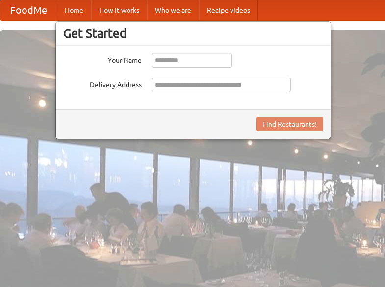 This screenshot has height=287, width=385. I want to click on h3: Get Started, so click(193, 33).